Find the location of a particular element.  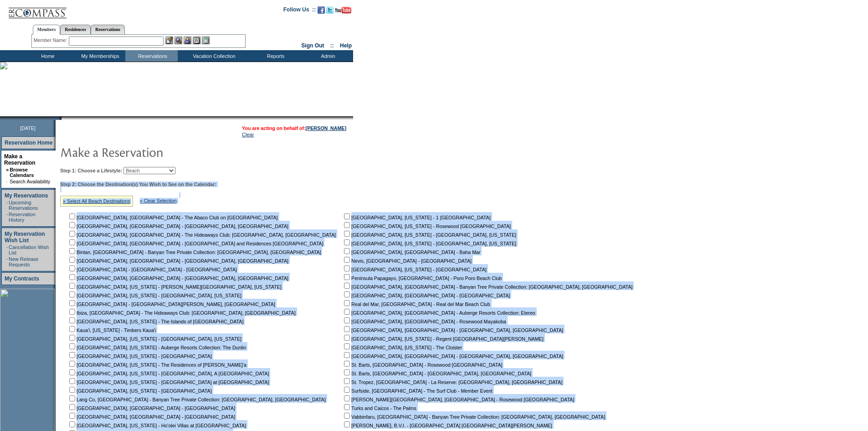

a: Clear is located at coordinates (248, 134).